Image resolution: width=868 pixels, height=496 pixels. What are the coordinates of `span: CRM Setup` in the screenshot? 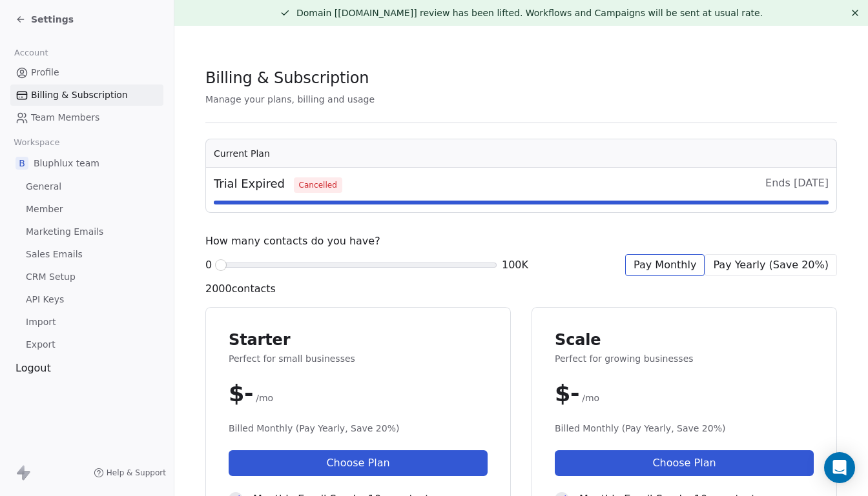 It's located at (51, 277).